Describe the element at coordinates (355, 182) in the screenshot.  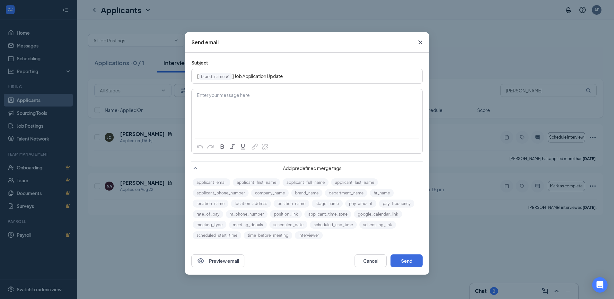
I see `button: applicant_last_name` at that location.